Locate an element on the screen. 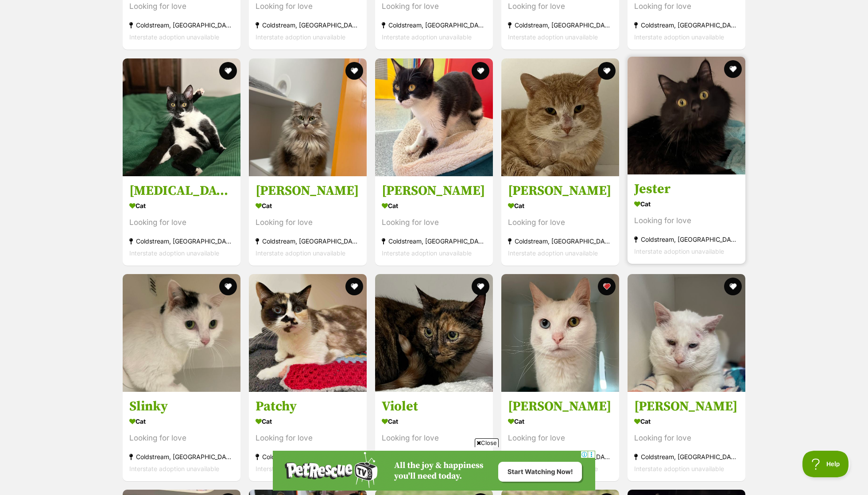 This screenshot has height=495, width=868. h3: Jester is located at coordinates (687, 189).